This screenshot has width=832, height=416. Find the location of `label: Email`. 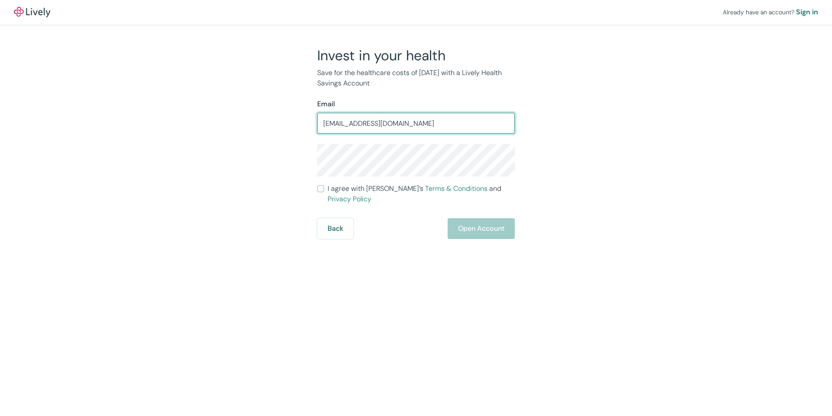

label: Email is located at coordinates (326, 104).